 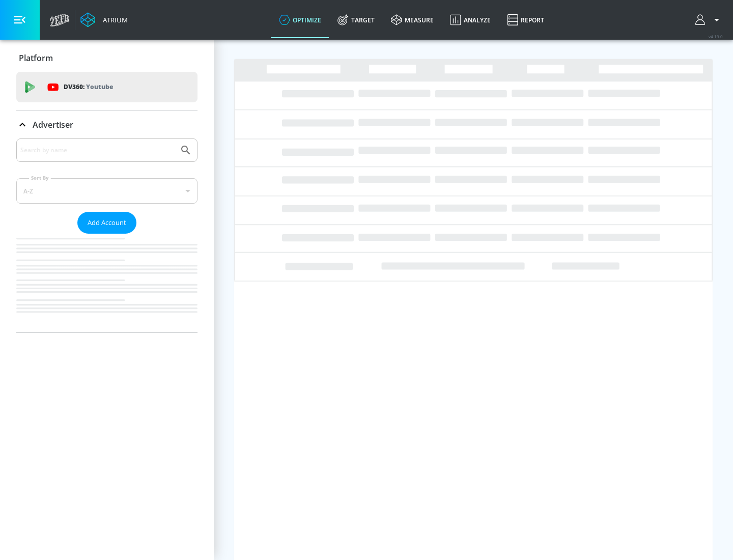 I want to click on div: DV360: Youtube, so click(x=107, y=87).